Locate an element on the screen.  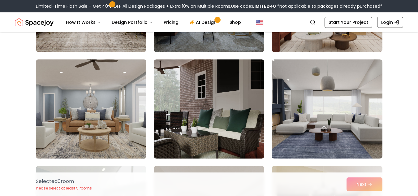
button: Design Portfolio is located at coordinates (132, 22).